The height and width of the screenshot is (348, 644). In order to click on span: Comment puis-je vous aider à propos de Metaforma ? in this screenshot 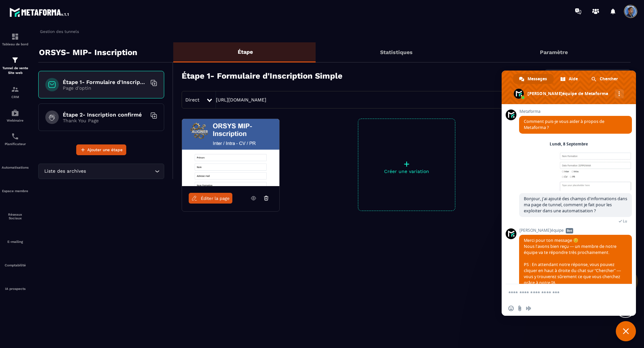, I will do `click(564, 124)`.